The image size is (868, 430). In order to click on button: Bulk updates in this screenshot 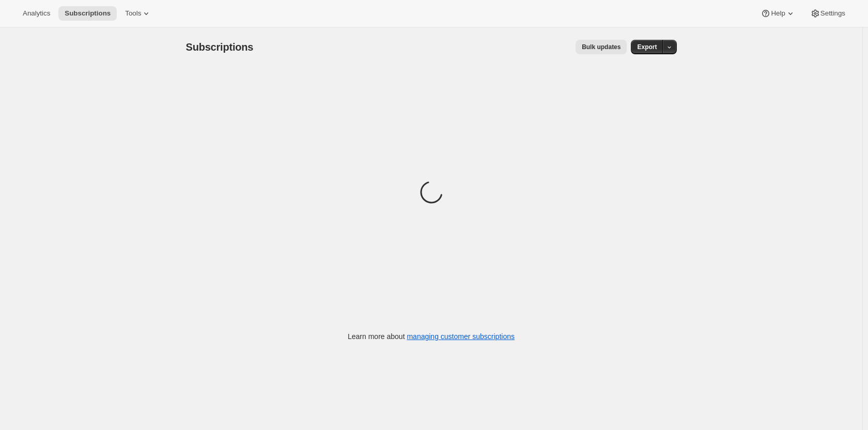, I will do `click(601, 47)`.